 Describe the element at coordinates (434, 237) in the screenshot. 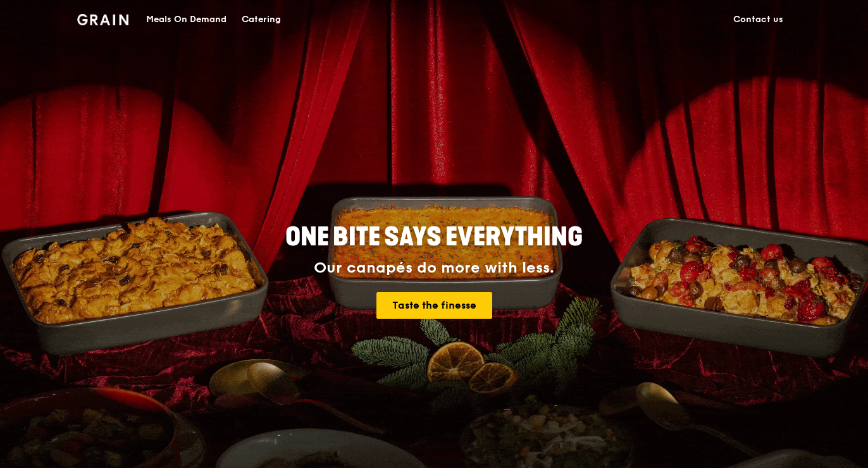

I see `span: ONE BITE SAYS EVERYTHING` at that location.